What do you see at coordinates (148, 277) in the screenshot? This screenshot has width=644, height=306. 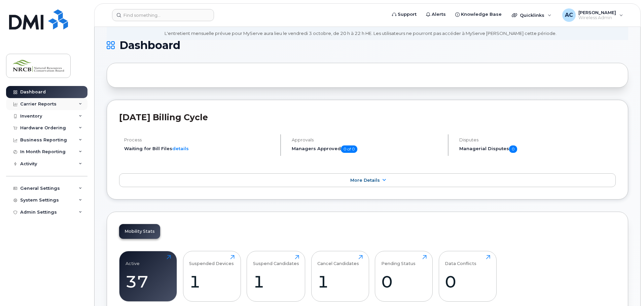 I see `a: Active37` at bounding box center [148, 277].